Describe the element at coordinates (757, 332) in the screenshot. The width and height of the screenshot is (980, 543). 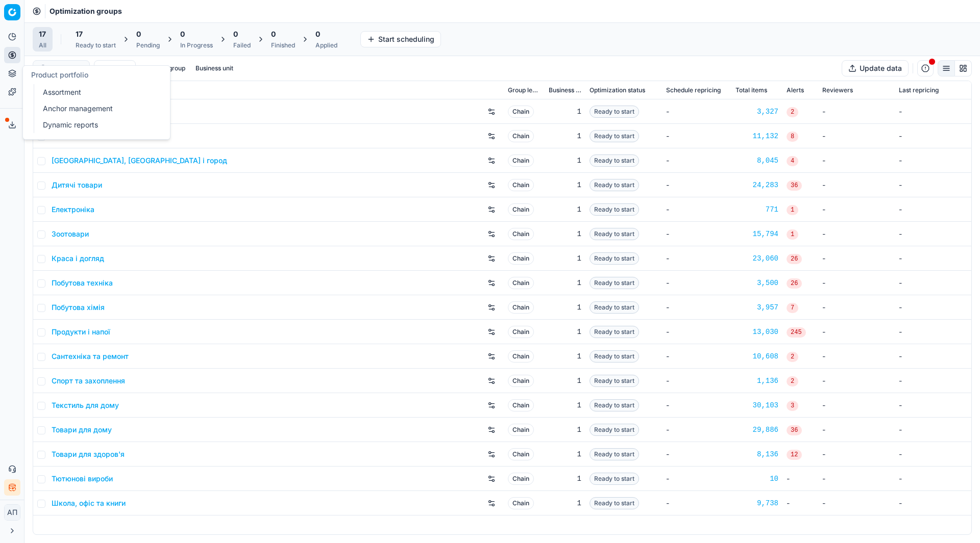
I see `div: 13,030` at that location.